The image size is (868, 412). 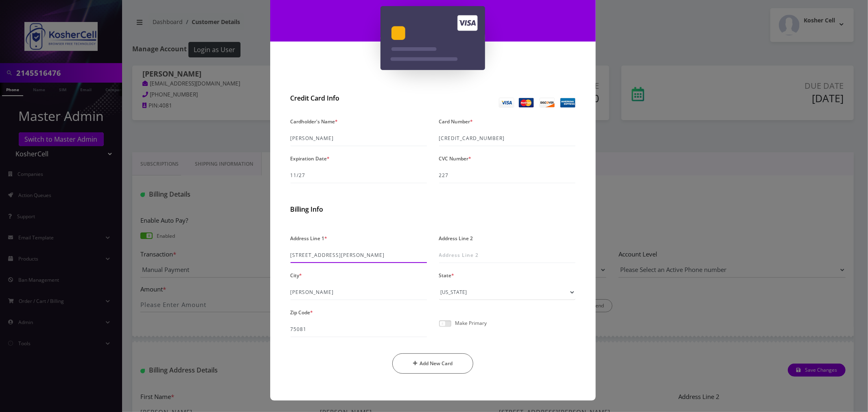 I want to click on input: CVV, so click(x=507, y=176).